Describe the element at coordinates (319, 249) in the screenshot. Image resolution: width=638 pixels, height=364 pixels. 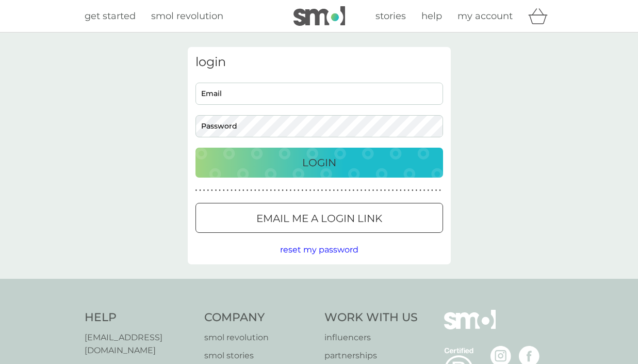
I see `span: reset my password` at that location.